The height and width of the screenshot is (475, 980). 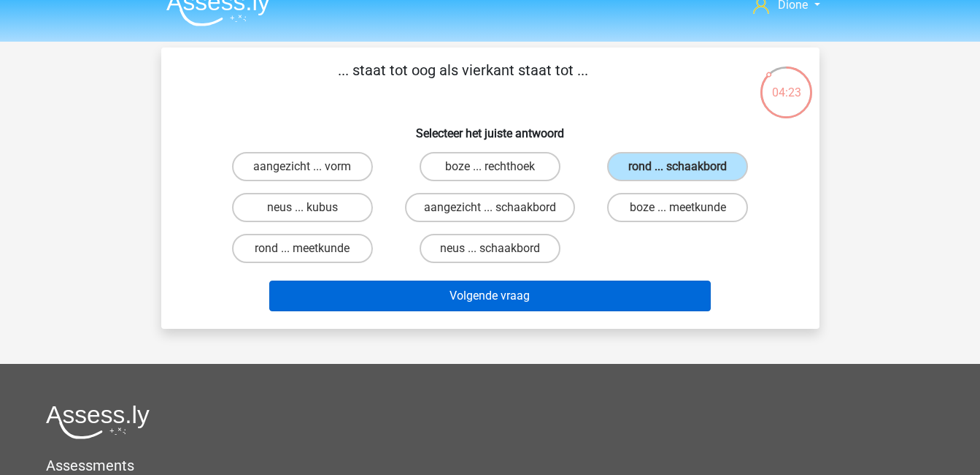 I want to click on img: Assessly logo, so click(x=98, y=422).